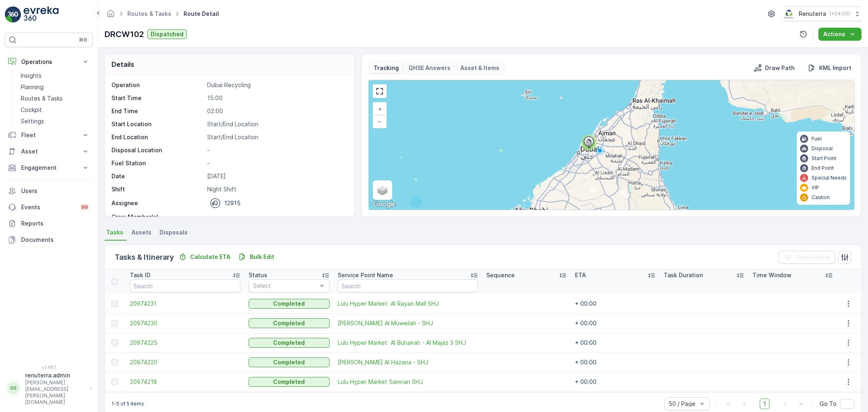  What do you see at coordinates (128, 403) in the screenshot?
I see `p: 1-5 of 5 items` at bounding box center [128, 403].